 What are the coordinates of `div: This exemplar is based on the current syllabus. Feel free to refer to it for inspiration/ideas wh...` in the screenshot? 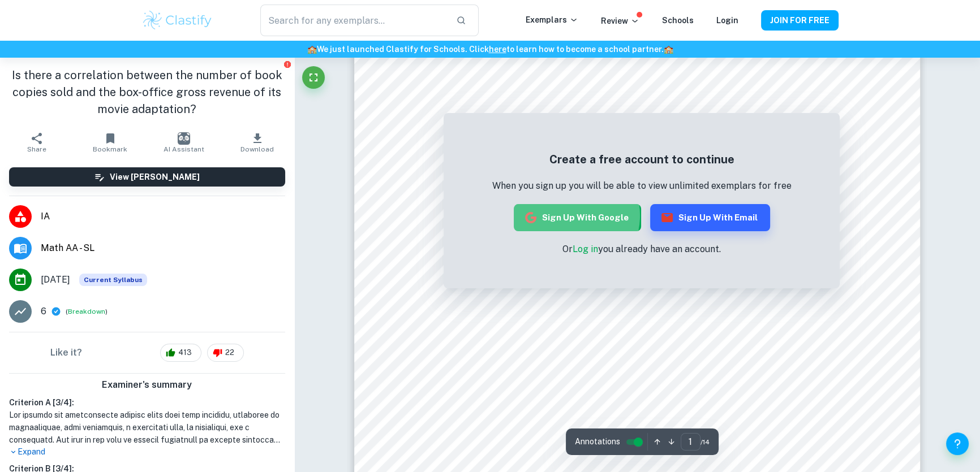 It's located at (113, 280).